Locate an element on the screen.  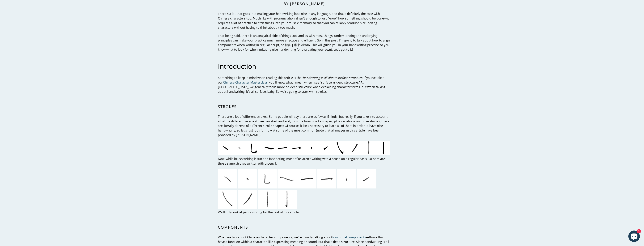
a: functional components is located at coordinates (349, 237).